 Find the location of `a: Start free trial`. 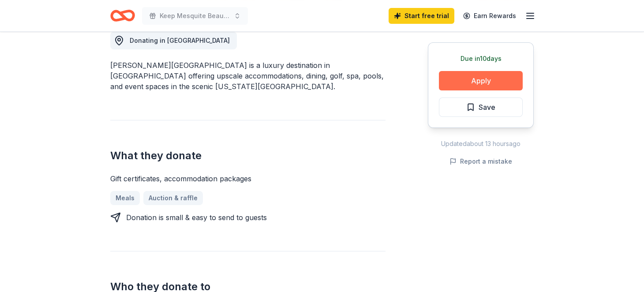

a: Start free trial is located at coordinates (421, 16).